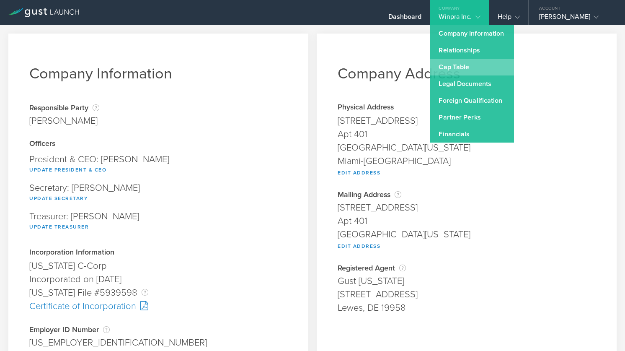 Image resolution: width=625 pixels, height=351 pixels. Describe the element at coordinates (158, 329) in the screenshot. I see `div: Employer ID Number` at that location.